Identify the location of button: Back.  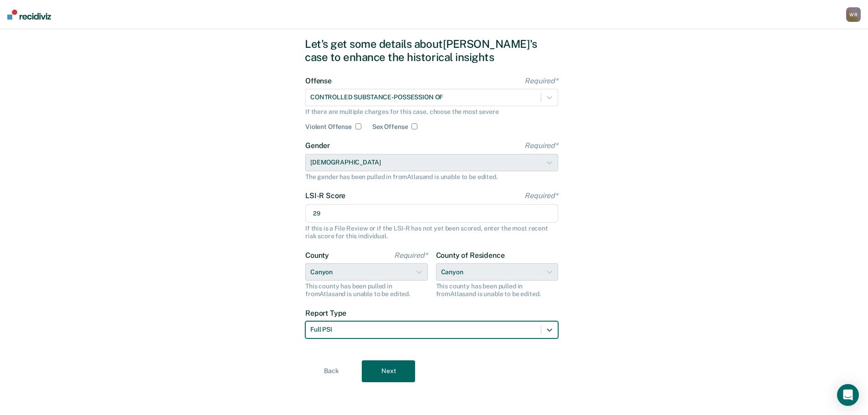
(332, 372).